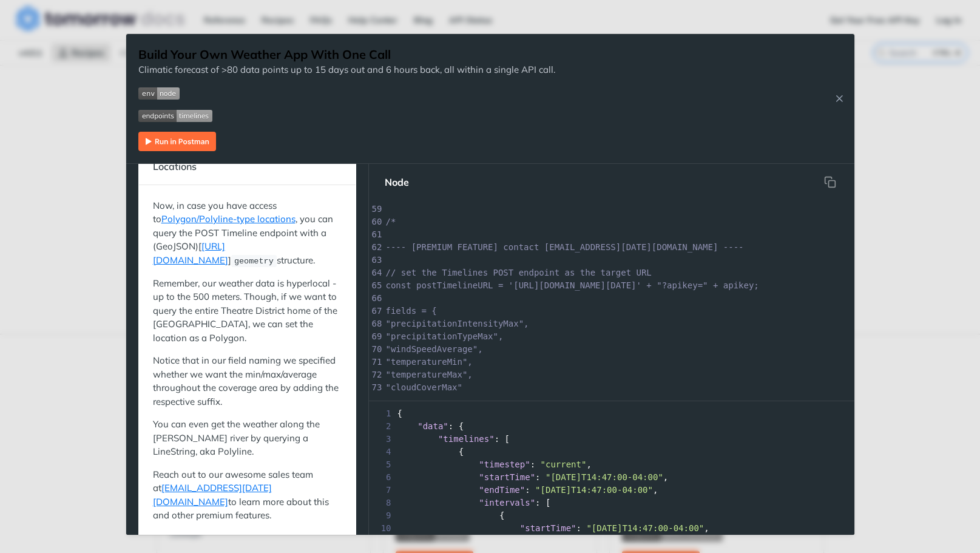  What do you see at coordinates (396, 182) in the screenshot?
I see `button: Node` at bounding box center [396, 182].